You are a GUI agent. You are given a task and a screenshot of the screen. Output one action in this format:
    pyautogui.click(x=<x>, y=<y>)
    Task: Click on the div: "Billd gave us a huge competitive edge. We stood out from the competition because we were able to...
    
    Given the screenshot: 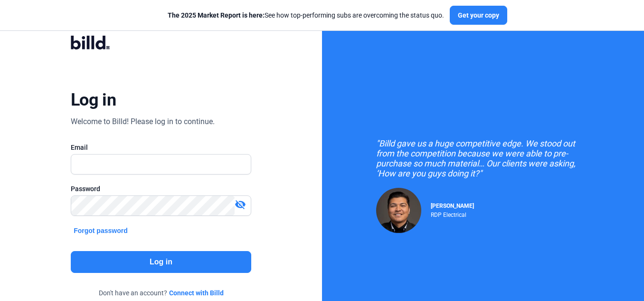 What is the action you would take?
    pyautogui.click(x=483, y=158)
    